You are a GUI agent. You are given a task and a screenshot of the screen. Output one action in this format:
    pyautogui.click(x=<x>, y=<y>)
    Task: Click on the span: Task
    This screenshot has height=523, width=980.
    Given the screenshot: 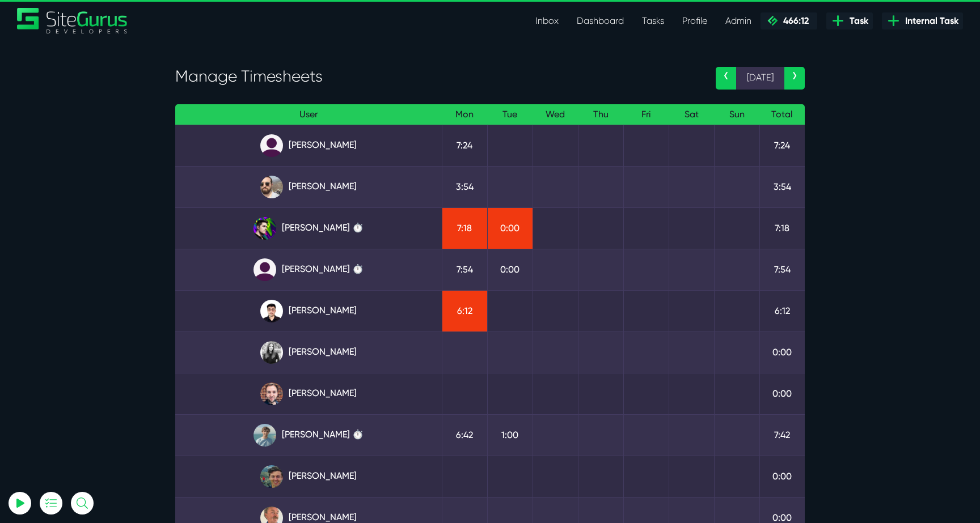 What is the action you would take?
    pyautogui.click(x=857, y=21)
    